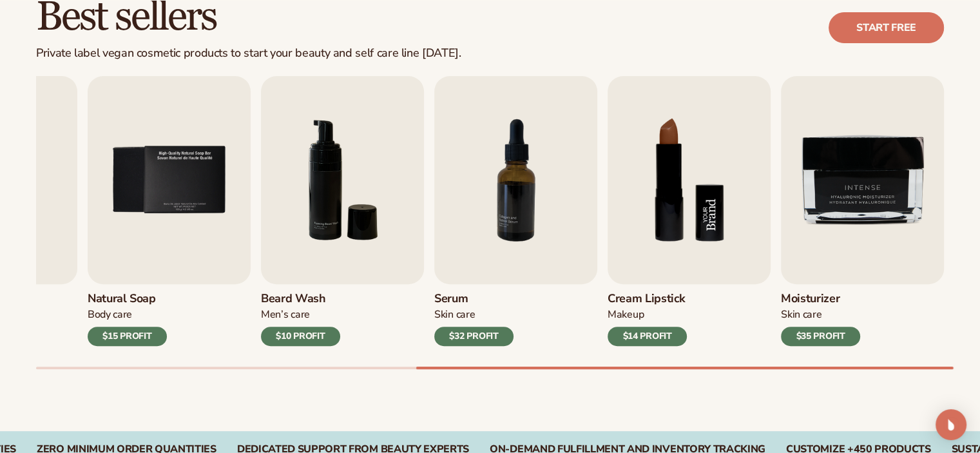 The height and width of the screenshot is (453, 980). I want to click on a: 6 / 9, so click(342, 210).